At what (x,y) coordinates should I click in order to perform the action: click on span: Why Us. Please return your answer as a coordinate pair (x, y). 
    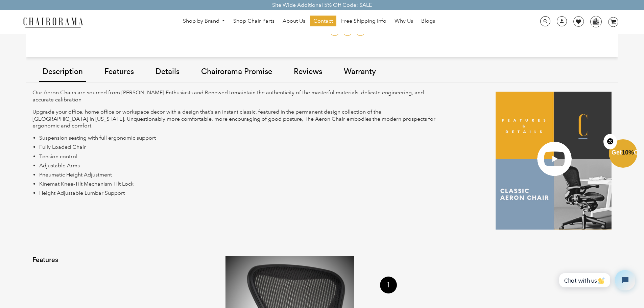
    Looking at the image, I should click on (404, 21).